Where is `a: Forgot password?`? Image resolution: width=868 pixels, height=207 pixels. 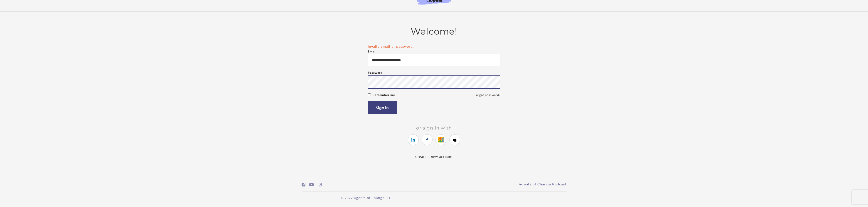 a: Forgot password? is located at coordinates (487, 95).